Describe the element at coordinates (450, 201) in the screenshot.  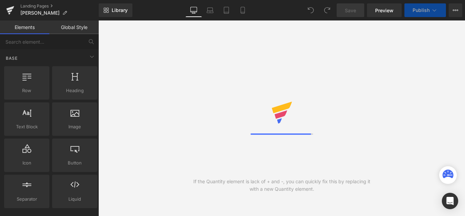
I see `div: Open Intercom Messenger` at that location.